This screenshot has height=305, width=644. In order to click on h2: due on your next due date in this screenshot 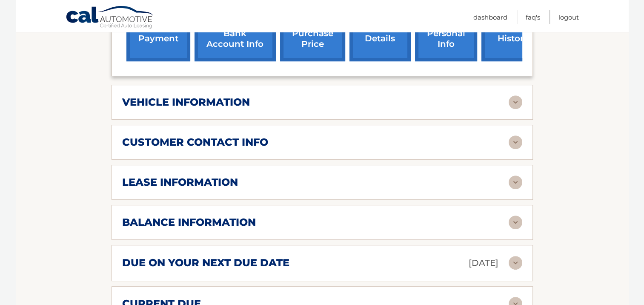, I will do `click(205, 263)`.